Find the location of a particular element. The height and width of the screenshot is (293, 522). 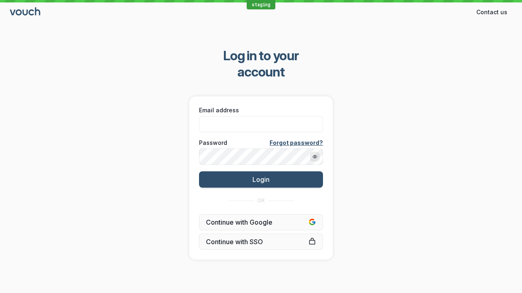

button: Login is located at coordinates (261, 180).